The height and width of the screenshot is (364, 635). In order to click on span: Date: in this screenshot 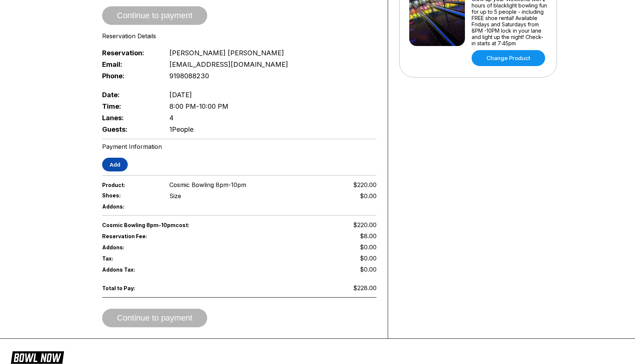, I will do `click(129, 95)`.